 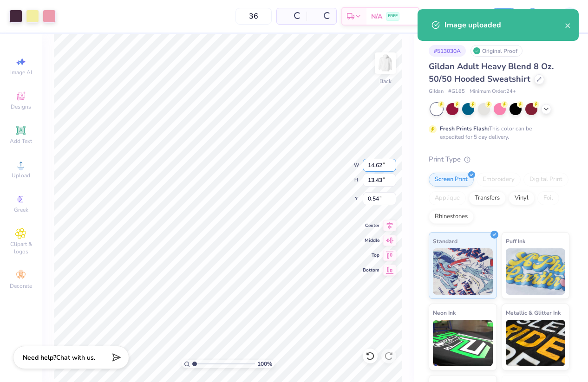 I want to click on div: Embroidery, so click(x=498, y=179).